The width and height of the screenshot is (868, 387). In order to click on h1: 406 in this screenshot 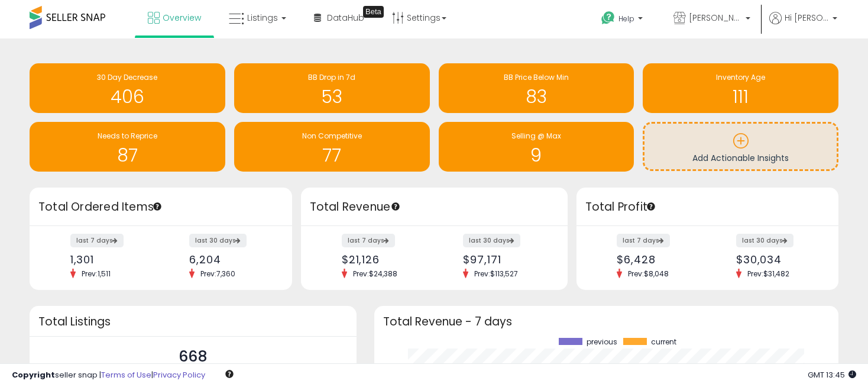, I will do `click(127, 97)`.